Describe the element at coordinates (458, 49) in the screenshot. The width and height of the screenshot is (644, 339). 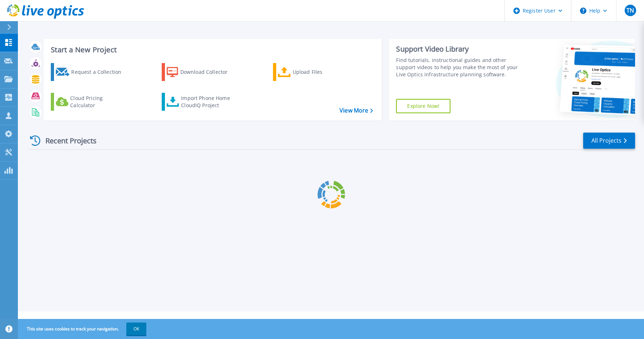
I see `div: Support Video Library` at that location.